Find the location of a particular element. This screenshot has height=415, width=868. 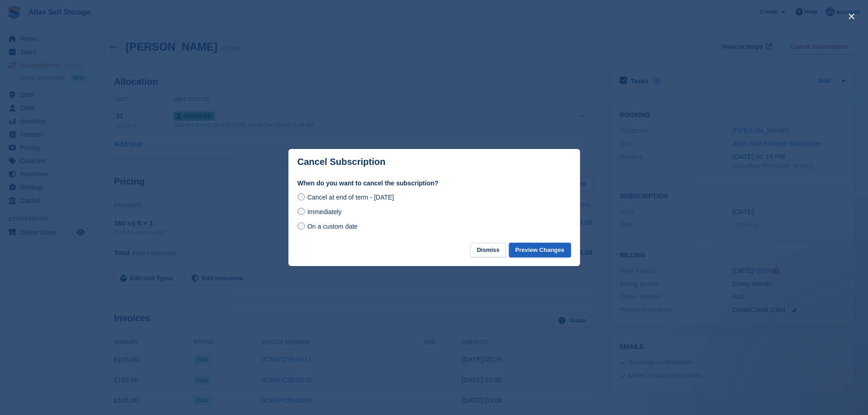

input: On a custom date is located at coordinates (301, 226).